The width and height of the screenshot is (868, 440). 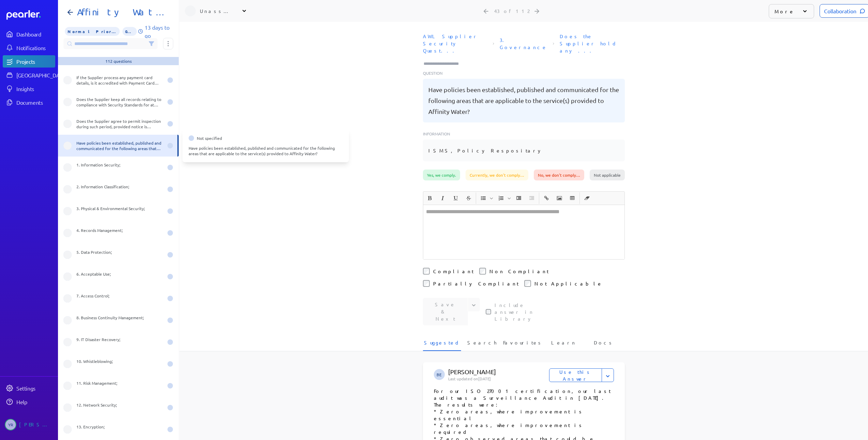 I want to click on pre: ISMS, Policy Respositary, so click(x=485, y=150).